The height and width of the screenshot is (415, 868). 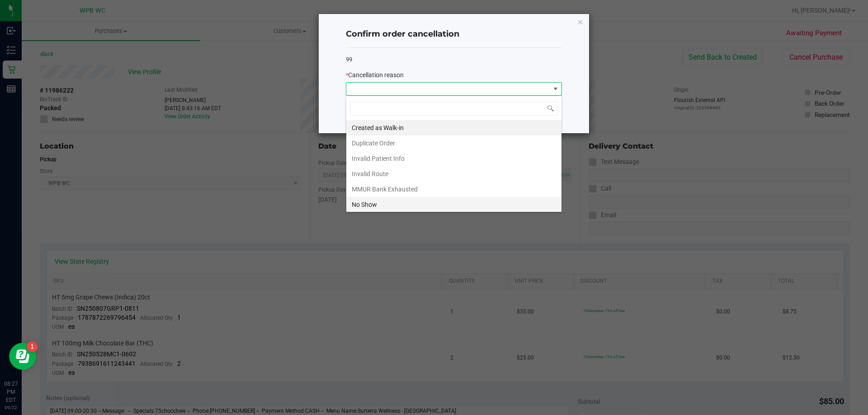 What do you see at coordinates (349, 59) in the screenshot?
I see `span: 99` at bounding box center [349, 59].